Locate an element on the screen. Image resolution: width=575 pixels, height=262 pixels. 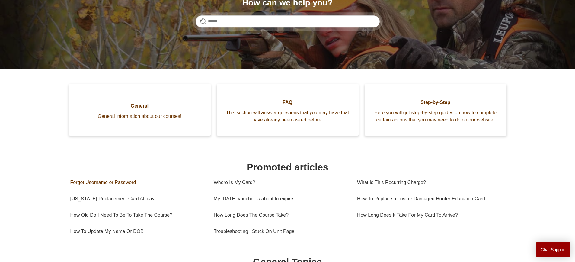
a: Where Is My Card? is located at coordinates (281, 182).